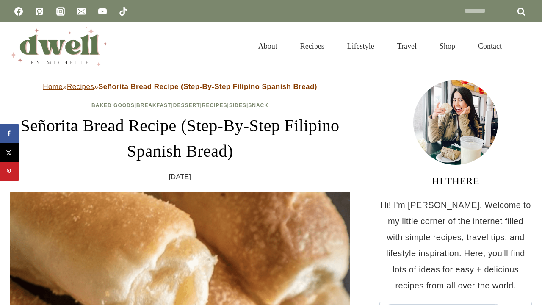  What do you see at coordinates (361, 46) in the screenshot?
I see `a: Lifestyle` at bounding box center [361, 46].